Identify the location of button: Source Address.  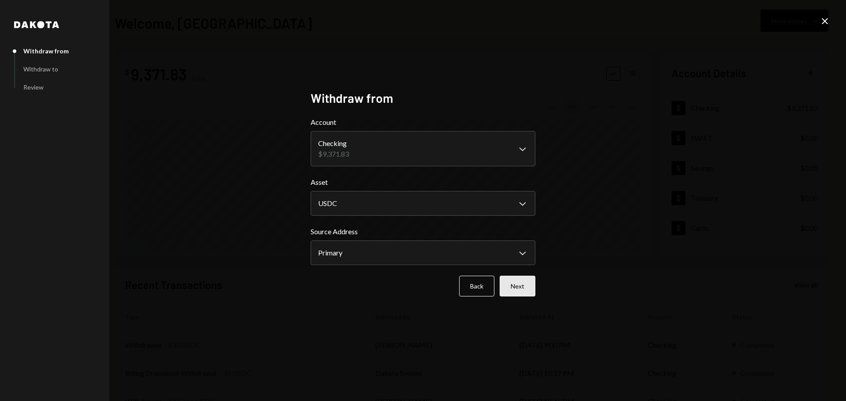
(423, 253).